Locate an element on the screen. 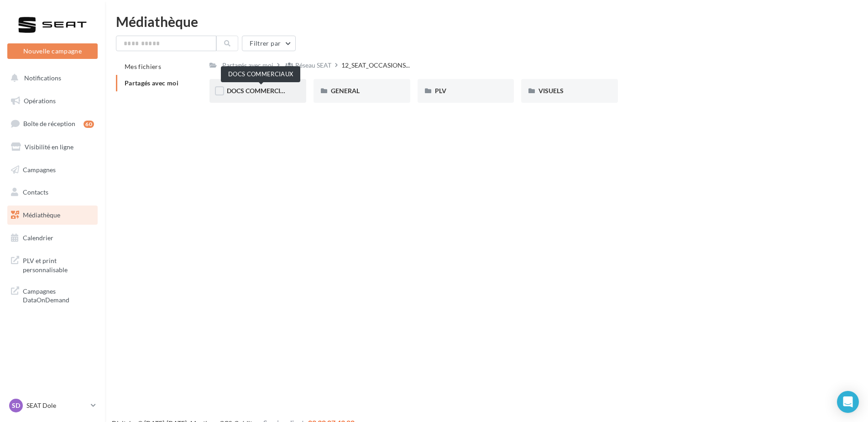 This screenshot has height=422, width=868. button: Filtrer par is located at coordinates (269, 43).